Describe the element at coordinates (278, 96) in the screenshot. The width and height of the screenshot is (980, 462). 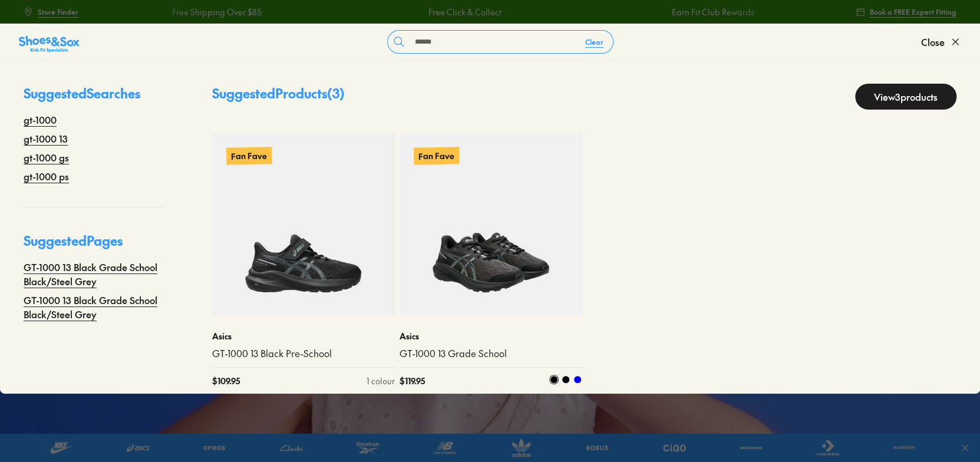
I see `p: Suggested Products` at that location.